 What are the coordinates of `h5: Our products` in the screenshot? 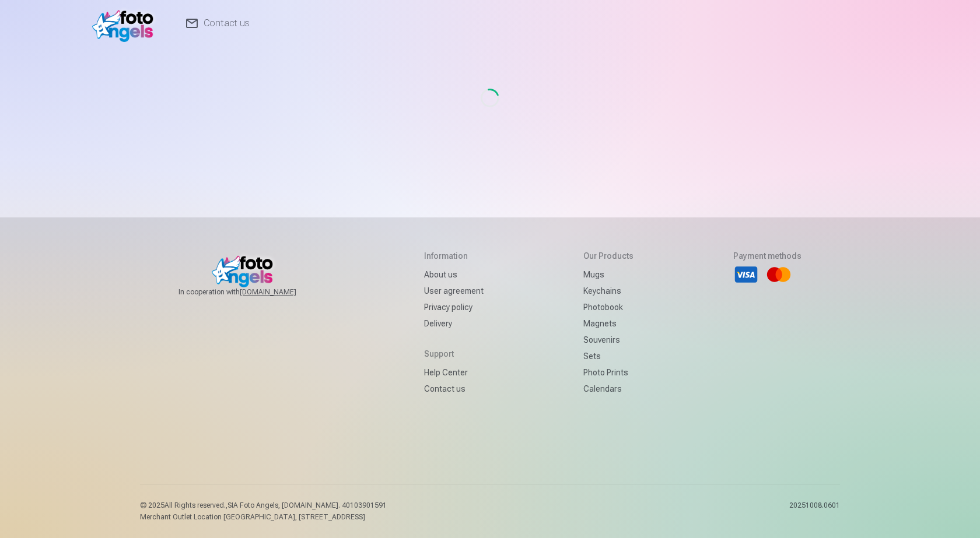 It's located at (608, 256).